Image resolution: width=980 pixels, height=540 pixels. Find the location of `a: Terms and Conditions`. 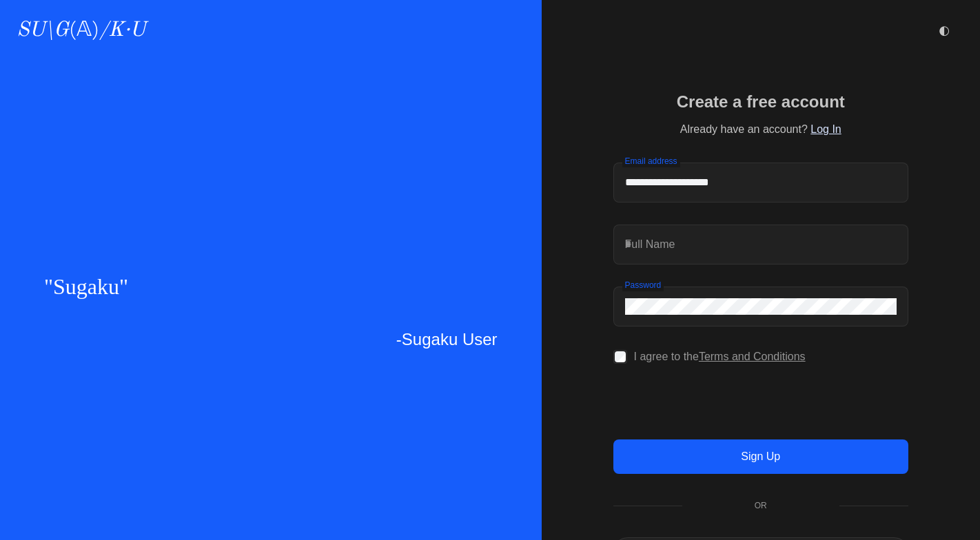

a: Terms and Conditions is located at coordinates (752, 356).